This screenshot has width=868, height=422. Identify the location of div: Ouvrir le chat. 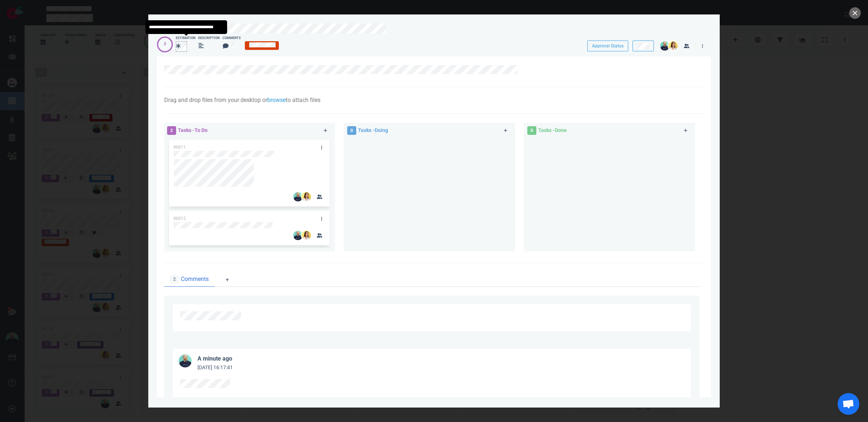
(849, 404).